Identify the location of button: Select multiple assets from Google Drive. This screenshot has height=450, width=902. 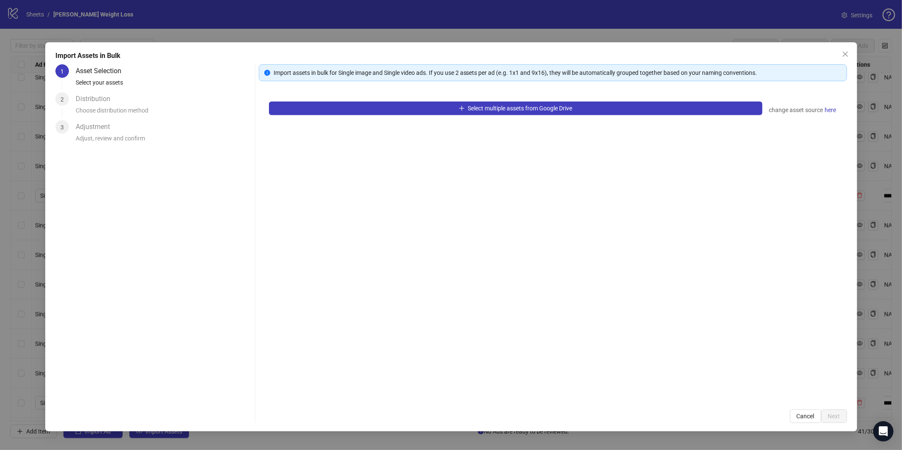
(515, 108).